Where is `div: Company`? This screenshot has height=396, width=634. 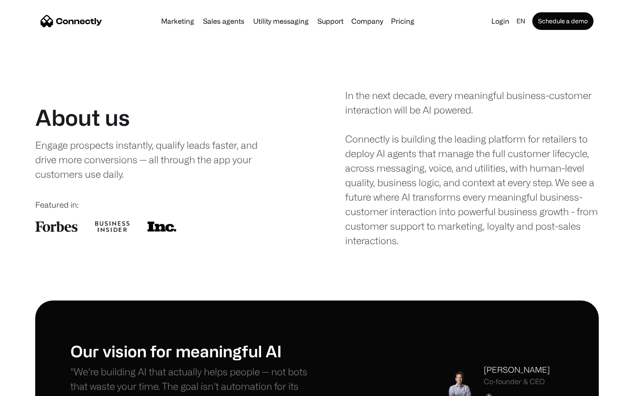 div: Company is located at coordinates (367, 21).